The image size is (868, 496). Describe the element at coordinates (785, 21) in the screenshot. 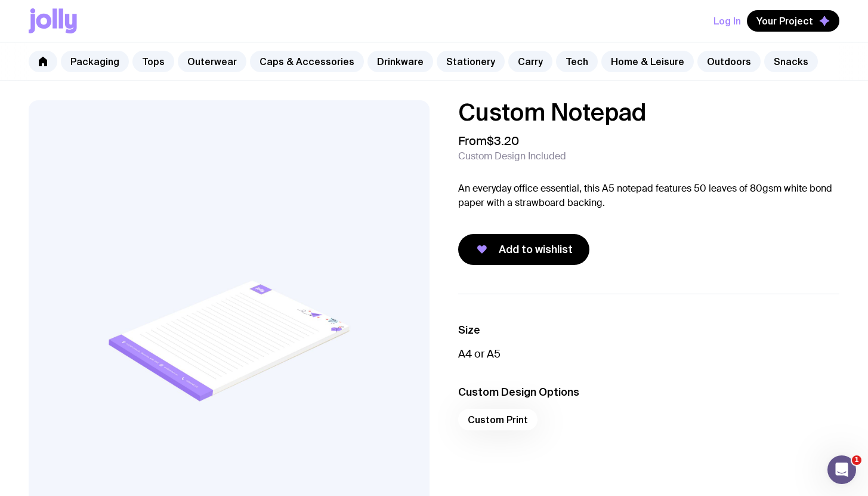

I see `span: Your Project` at that location.